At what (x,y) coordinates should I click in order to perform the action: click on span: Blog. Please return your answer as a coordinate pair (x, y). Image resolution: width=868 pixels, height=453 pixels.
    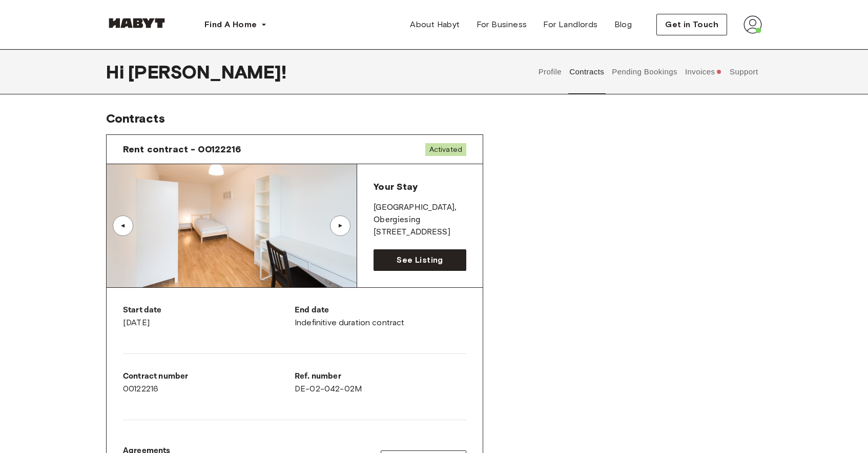
    Looking at the image, I should click on (623, 25).